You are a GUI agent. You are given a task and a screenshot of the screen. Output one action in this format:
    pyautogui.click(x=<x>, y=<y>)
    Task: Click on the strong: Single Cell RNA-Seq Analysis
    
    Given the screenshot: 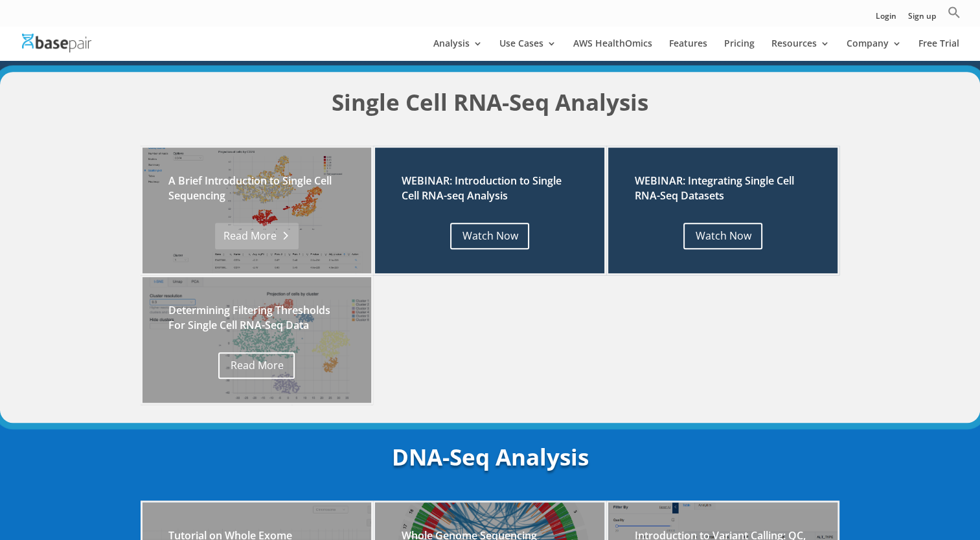 What is the action you would take?
    pyautogui.click(x=490, y=102)
    